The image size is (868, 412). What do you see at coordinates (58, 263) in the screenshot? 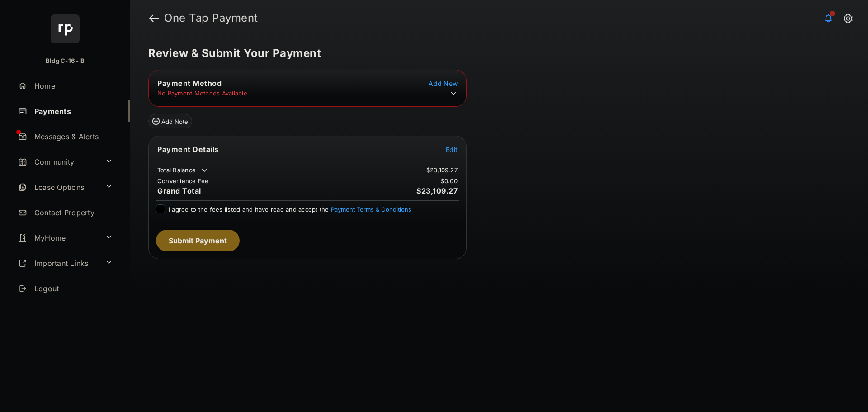
I see `a: Important Links` at bounding box center [58, 263].